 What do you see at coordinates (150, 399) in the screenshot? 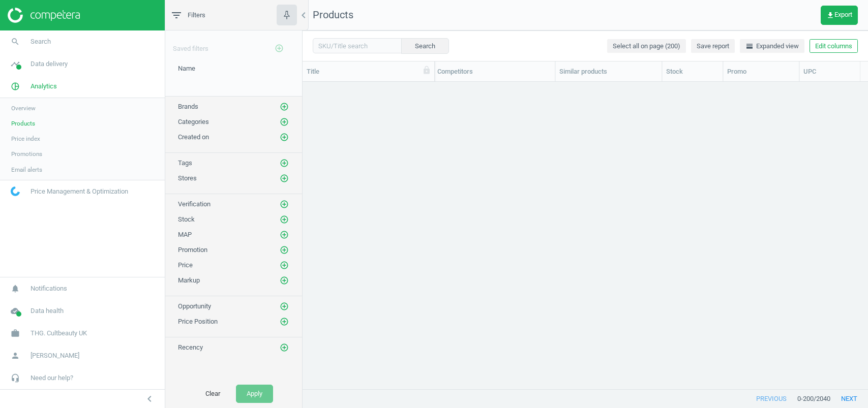
I see `button: chevron_left` at bounding box center [150, 399].